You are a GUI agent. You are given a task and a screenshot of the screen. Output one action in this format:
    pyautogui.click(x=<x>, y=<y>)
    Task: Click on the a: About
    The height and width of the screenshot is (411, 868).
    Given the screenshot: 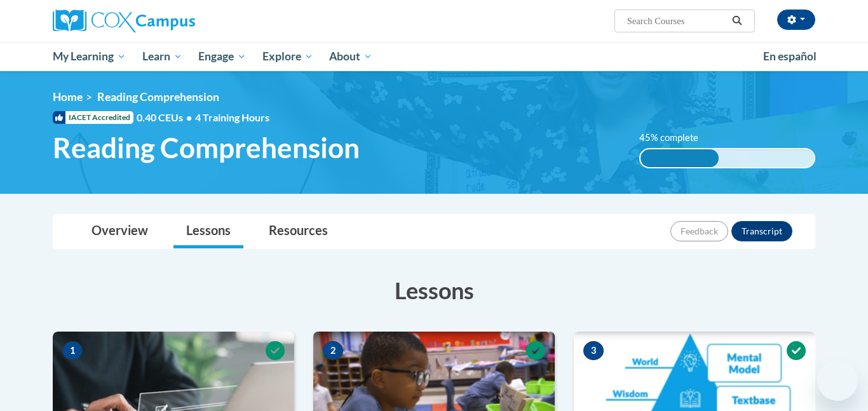 What is the action you would take?
    pyautogui.click(x=351, y=57)
    